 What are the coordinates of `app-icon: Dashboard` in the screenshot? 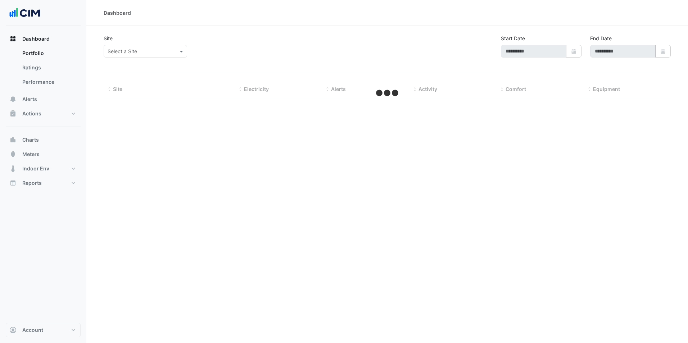 It's located at (13, 39).